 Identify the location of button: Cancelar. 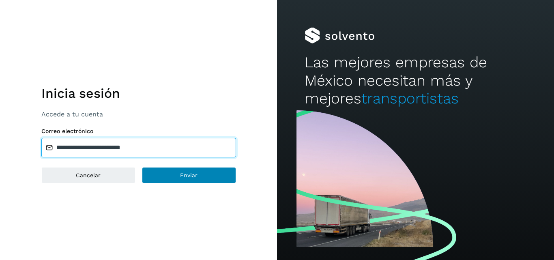
(88, 175).